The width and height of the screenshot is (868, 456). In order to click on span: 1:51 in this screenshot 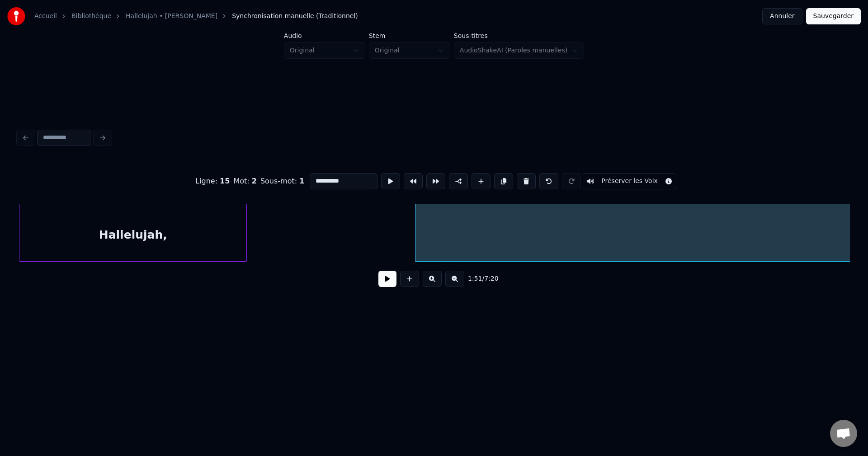, I will do `click(474, 279)`.